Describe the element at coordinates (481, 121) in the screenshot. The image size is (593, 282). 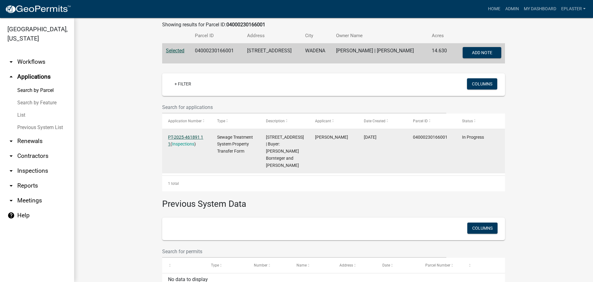
I see `datatable-header-cell: Status` at that location.